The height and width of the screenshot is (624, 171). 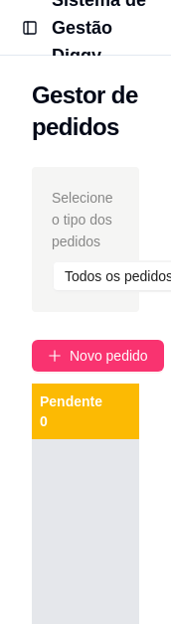 What do you see at coordinates (108, 356) in the screenshot?
I see `span: Novo pedido` at bounding box center [108, 356].